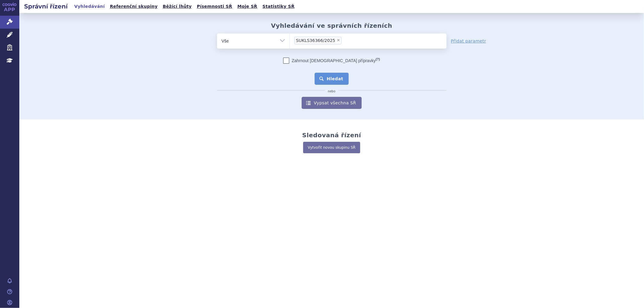 The height and width of the screenshot is (308, 644). I want to click on button: Hledat, so click(332, 79).